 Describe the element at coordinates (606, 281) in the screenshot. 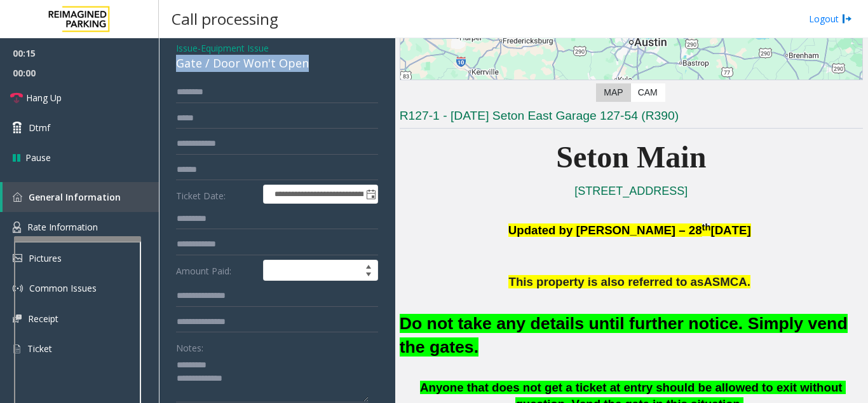

I see `span: This property is also referred to as` at that location.